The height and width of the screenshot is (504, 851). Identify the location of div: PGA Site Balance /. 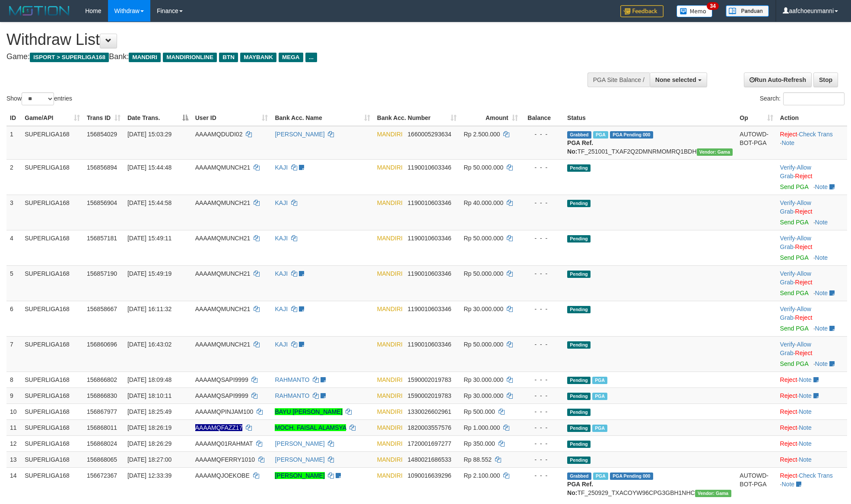
(619, 80).